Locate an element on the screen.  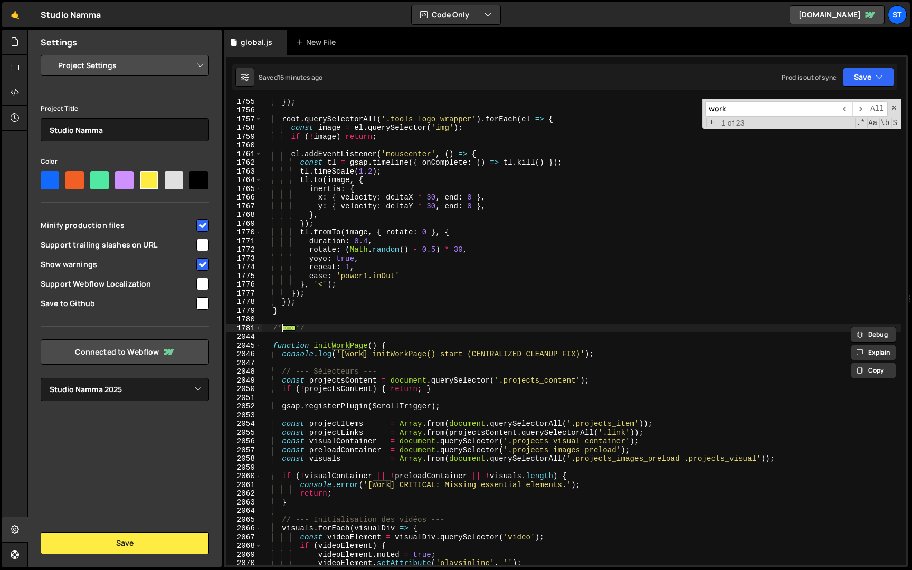
div: 2055 is located at coordinates (244, 433).